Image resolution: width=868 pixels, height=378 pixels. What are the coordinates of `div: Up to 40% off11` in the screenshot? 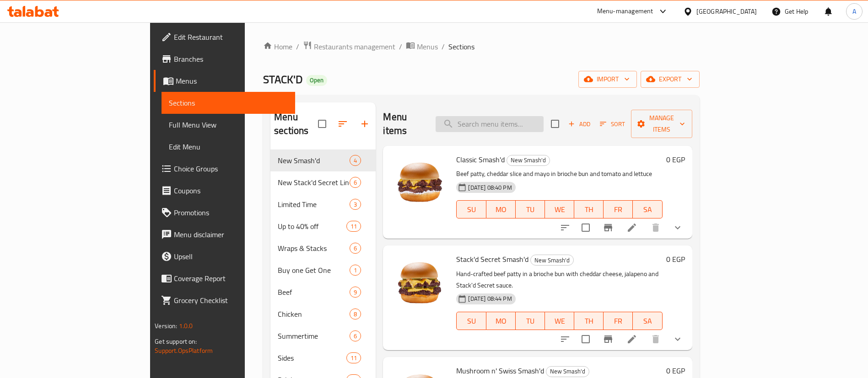 It's located at (323, 226).